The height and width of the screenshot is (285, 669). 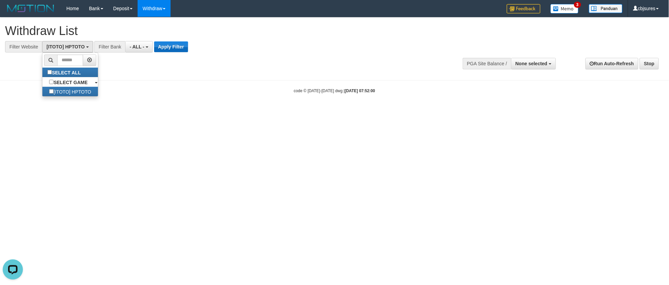 What do you see at coordinates (222, 31) in the screenshot?
I see `h1: Withdraw List` at bounding box center [222, 31].